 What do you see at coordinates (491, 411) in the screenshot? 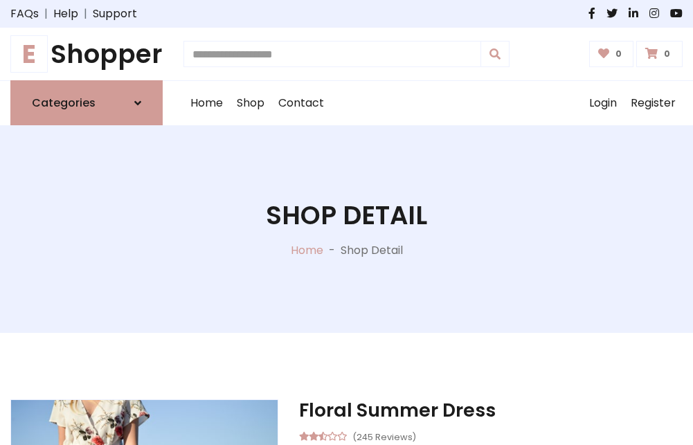
I see `h3: Floral Summer Dress` at bounding box center [491, 411].